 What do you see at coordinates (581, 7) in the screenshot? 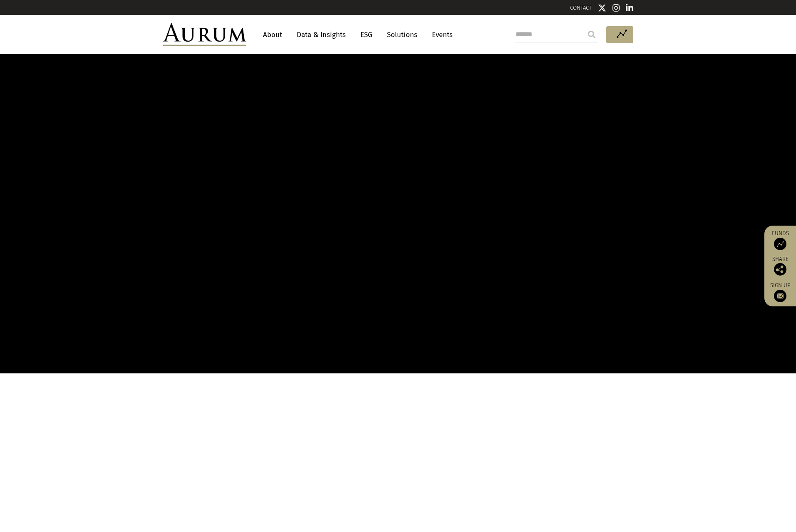
I see `a: CONTACT` at bounding box center [581, 7].